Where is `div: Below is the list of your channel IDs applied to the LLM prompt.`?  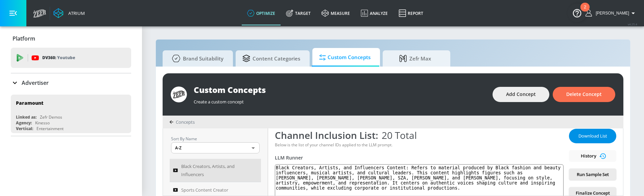 div: Below is the list of your channel IDs applied to the LLM prompt. is located at coordinates (419, 144).